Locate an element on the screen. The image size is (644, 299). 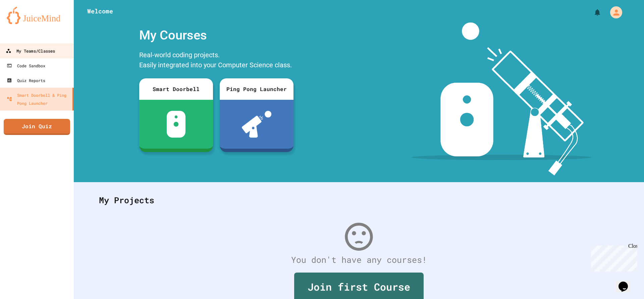
div: Chat with us now!Close is located at coordinates (24, 22).